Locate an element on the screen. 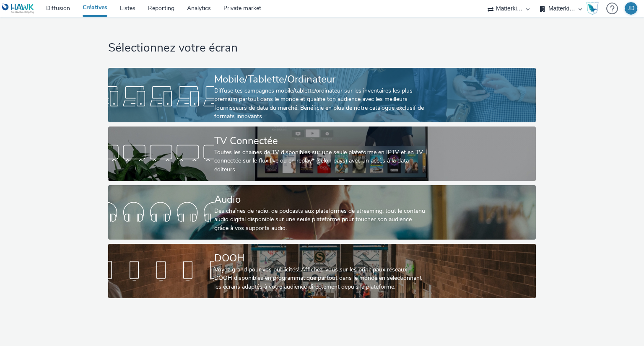 The height and width of the screenshot is (346, 644). a: Mobile/Tablette/OrdinateurDiffuse tes campagnes mobile/tablette/ordinateur sur les inventaires le... is located at coordinates (322, 95).